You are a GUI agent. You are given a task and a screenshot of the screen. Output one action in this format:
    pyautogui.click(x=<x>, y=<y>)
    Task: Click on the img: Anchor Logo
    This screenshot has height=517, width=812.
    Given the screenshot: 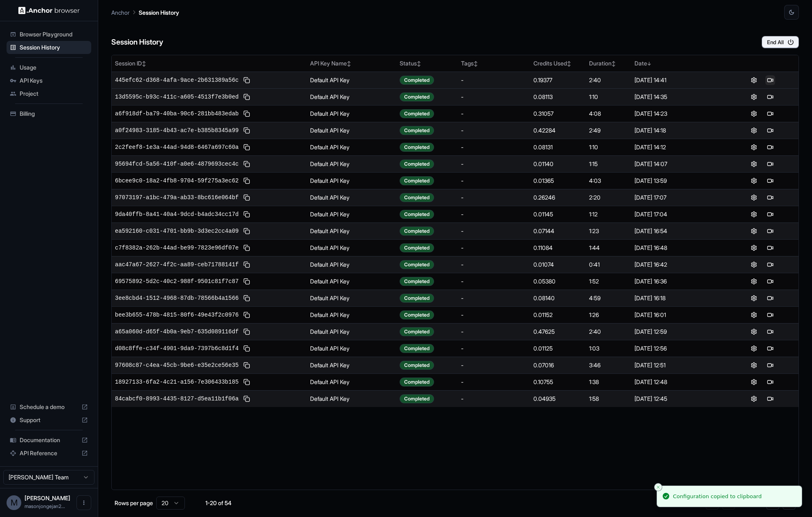 What is the action you would take?
    pyautogui.click(x=49, y=11)
    